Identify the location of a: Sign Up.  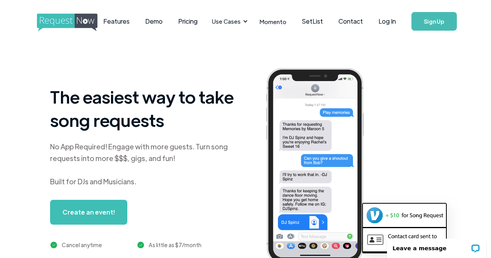
(434, 21).